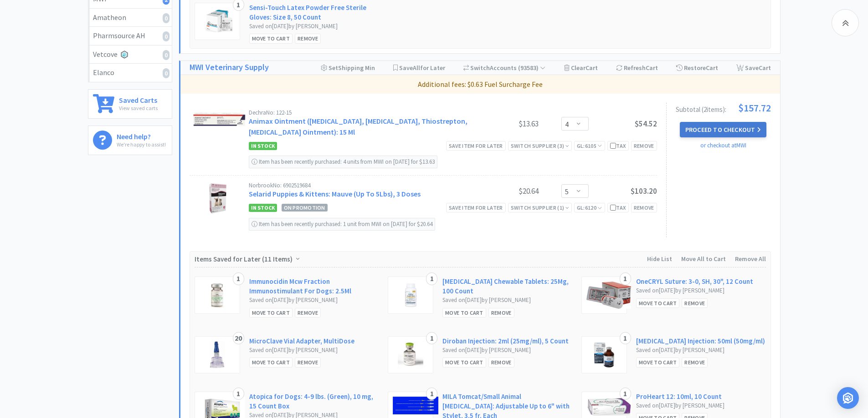 This screenshot has width=868, height=418. I want to click on a: OneCRYL Suture: 3-0, SH, 30", 12 Count, so click(695, 281).